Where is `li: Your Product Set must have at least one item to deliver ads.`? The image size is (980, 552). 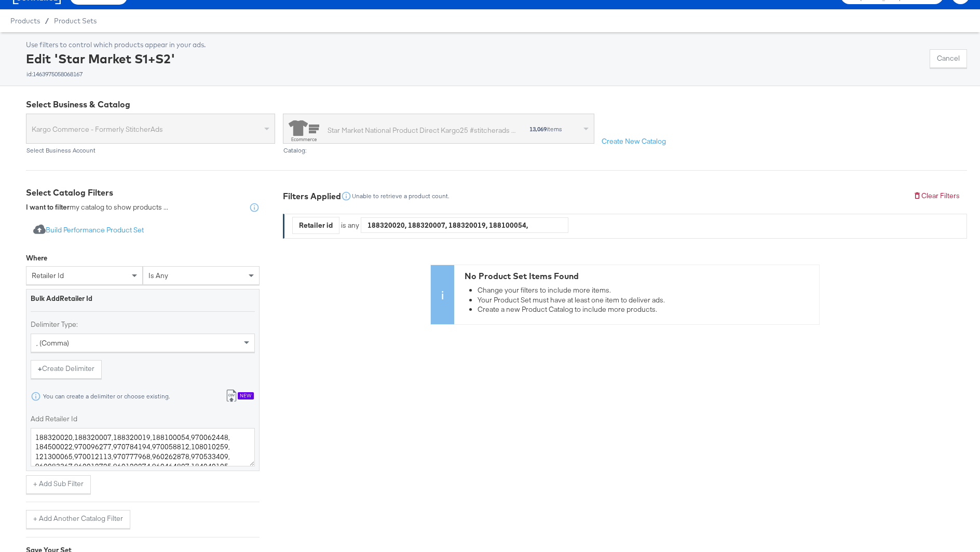
li: Your Product Set must have at least one item to deliver ads. is located at coordinates (645, 300).